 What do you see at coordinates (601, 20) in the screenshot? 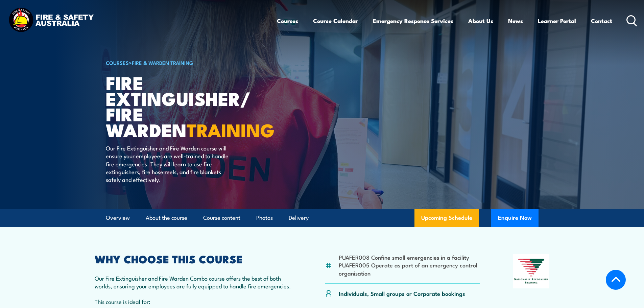
I see `a: Contact` at bounding box center [601, 20].